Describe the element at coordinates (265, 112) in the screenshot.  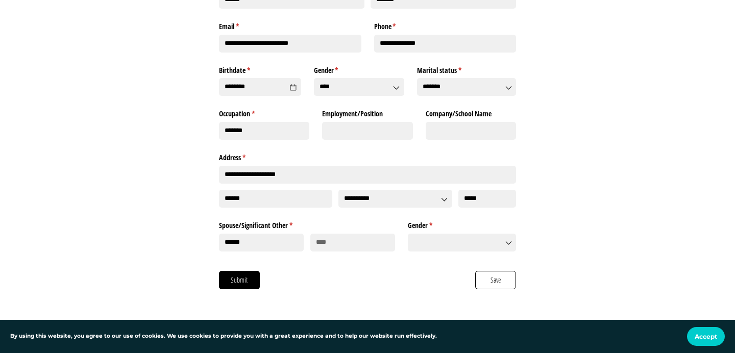
I see `label: Occupation` at that location.